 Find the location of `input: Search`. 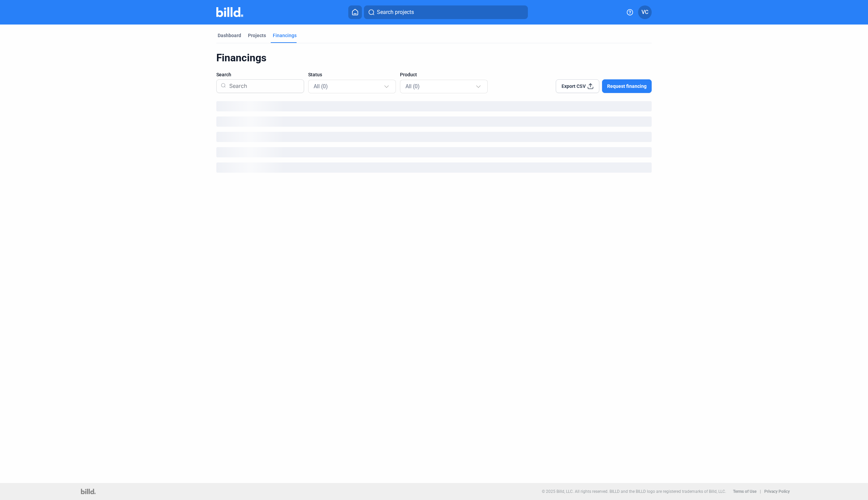

input: Search is located at coordinates (263, 86).